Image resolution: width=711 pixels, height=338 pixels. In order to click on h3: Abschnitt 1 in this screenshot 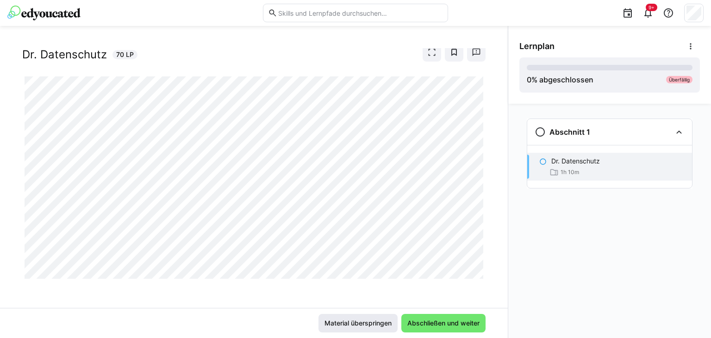, I will do `click(570, 132)`.